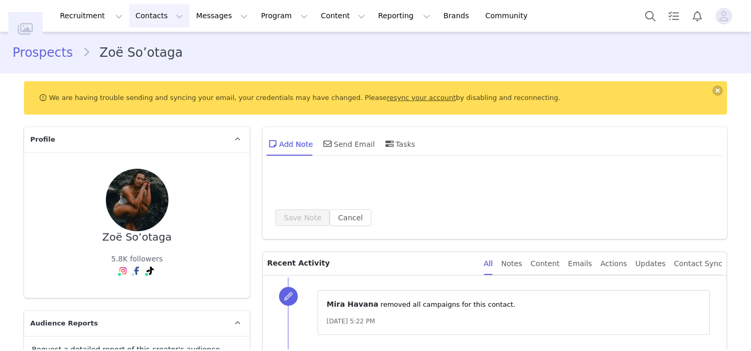  I want to click on div: Tasks, so click(399, 144).